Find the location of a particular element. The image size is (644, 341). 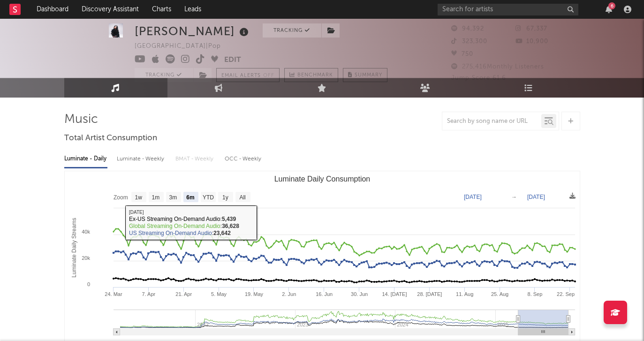

text: 30. Jun is located at coordinates (359, 294).